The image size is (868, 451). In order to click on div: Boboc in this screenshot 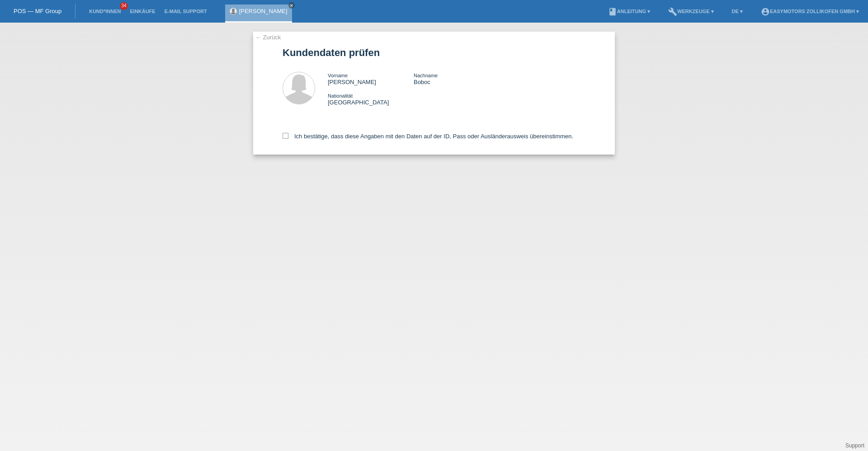, I will do `click(457, 78)`.